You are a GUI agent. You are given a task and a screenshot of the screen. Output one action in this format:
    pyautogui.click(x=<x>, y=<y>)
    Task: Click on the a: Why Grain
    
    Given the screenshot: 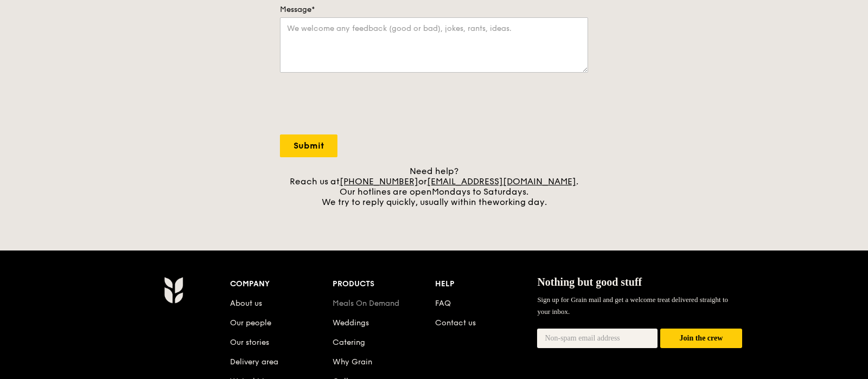 What is the action you would take?
    pyautogui.click(x=352, y=362)
    